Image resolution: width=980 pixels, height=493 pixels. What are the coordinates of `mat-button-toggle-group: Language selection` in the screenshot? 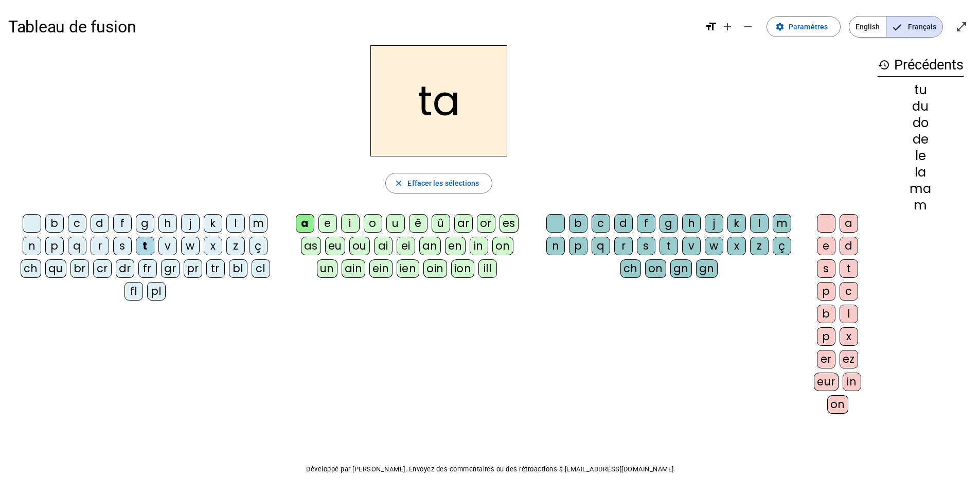 It's located at (896, 27).